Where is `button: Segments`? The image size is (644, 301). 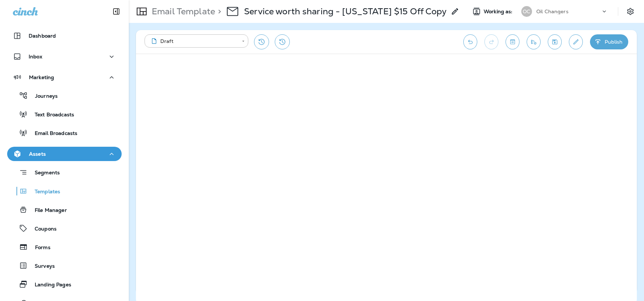 button: Segments is located at coordinates (64, 173).